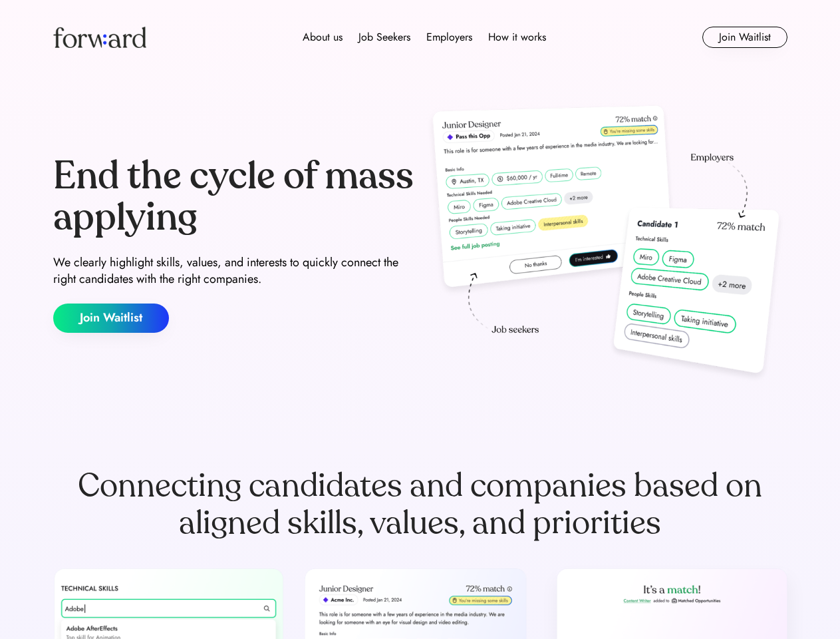  I want to click on div: We clearly highlight skills, values, and interests to quickly connect the right candidates with t..., so click(234, 271).